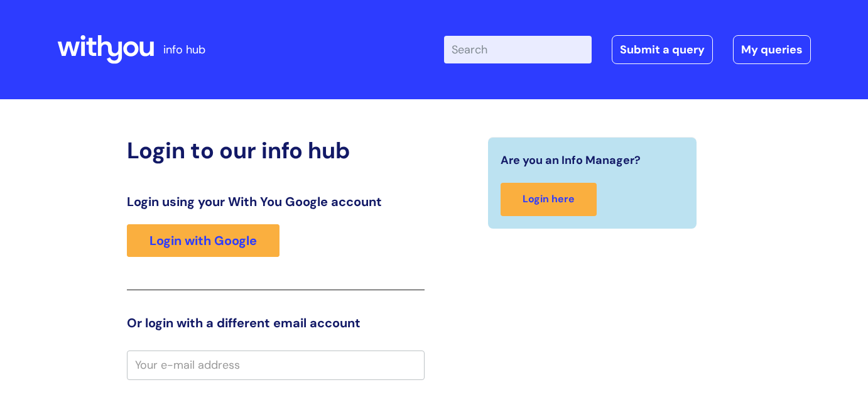  I want to click on a: Submit a query, so click(662, 50).